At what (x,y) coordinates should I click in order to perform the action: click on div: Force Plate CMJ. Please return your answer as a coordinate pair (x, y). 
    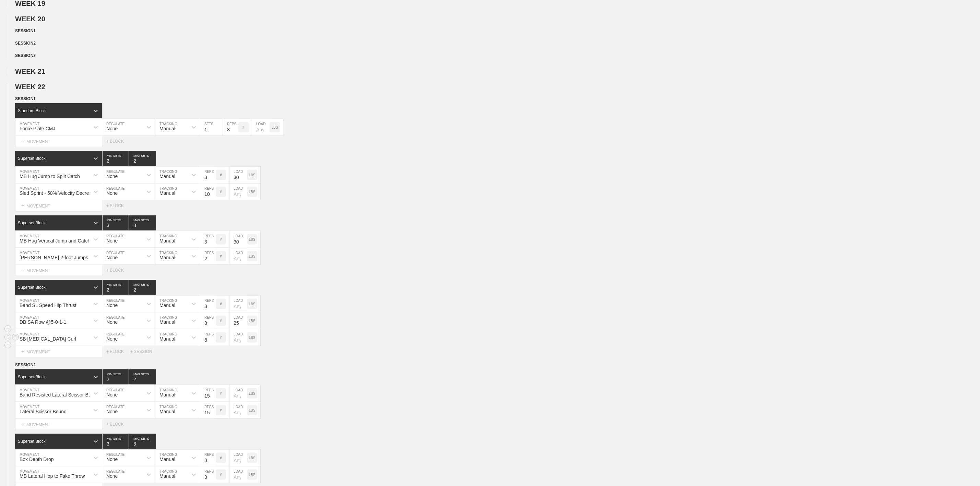
    Looking at the image, I should click on (37, 129).